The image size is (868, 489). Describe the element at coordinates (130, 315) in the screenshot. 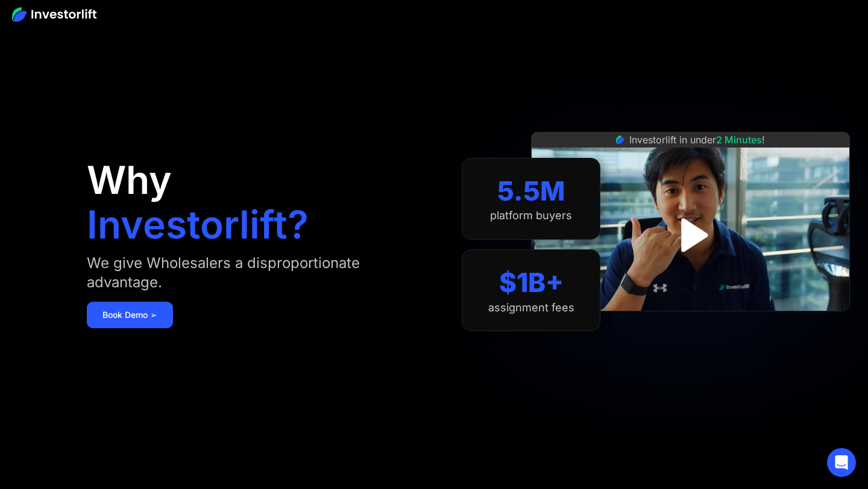

I see `a: Book Demo ➢` at that location.